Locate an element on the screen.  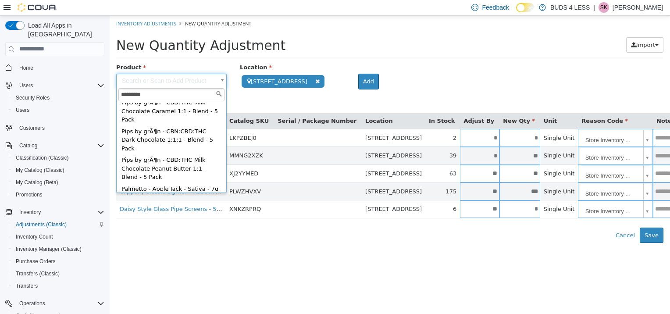
a: Home is located at coordinates (26, 68).